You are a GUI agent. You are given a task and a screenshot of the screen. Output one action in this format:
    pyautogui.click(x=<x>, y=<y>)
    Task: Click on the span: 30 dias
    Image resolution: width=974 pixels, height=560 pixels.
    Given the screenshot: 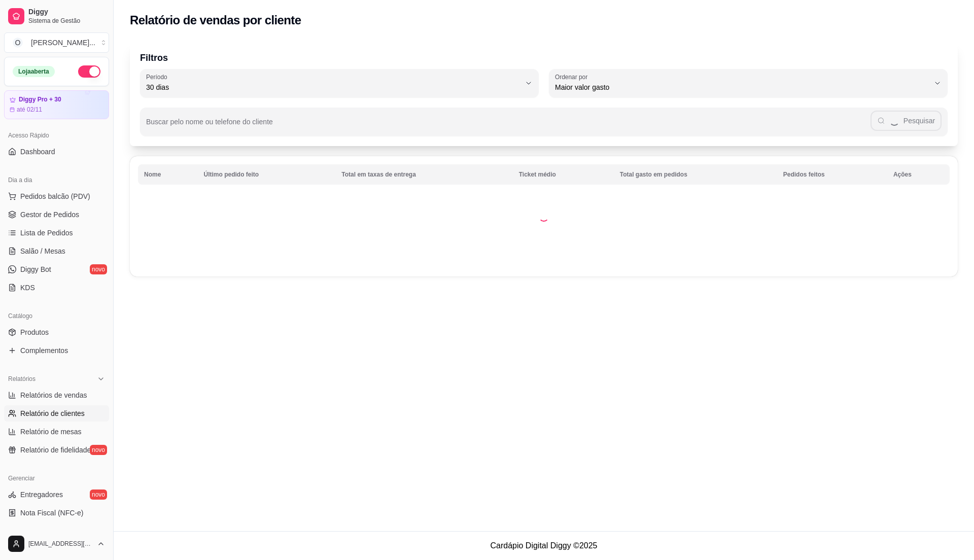 What is the action you would take?
    pyautogui.click(x=333, y=87)
    